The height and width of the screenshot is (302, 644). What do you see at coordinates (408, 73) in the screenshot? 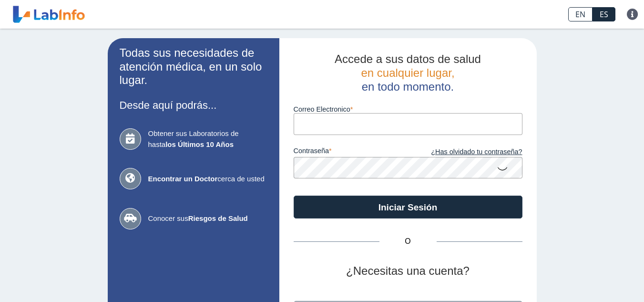
I see `span: en cualquier lugar,` at bounding box center [408, 73].